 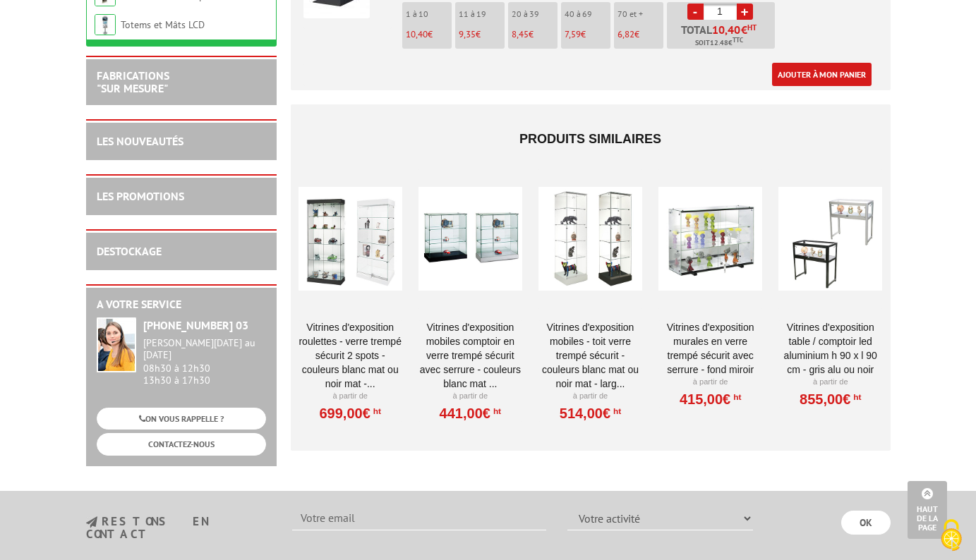 What do you see at coordinates (520, 34) in the screenshot?
I see `span: 8,45` at bounding box center [520, 34].